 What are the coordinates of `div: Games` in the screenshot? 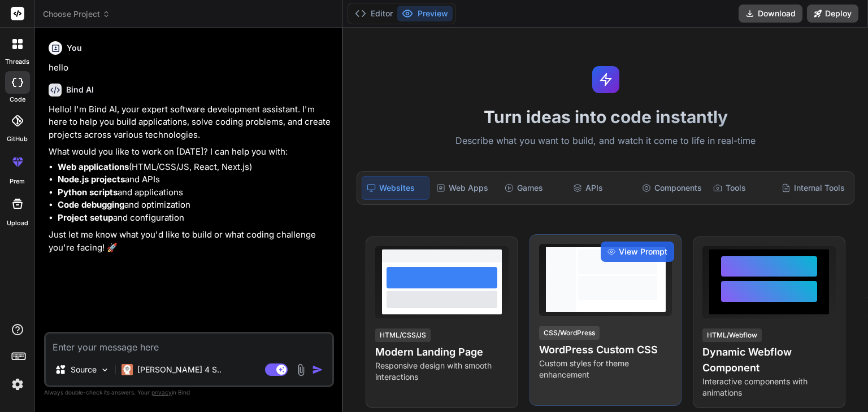 It's located at (533, 188).